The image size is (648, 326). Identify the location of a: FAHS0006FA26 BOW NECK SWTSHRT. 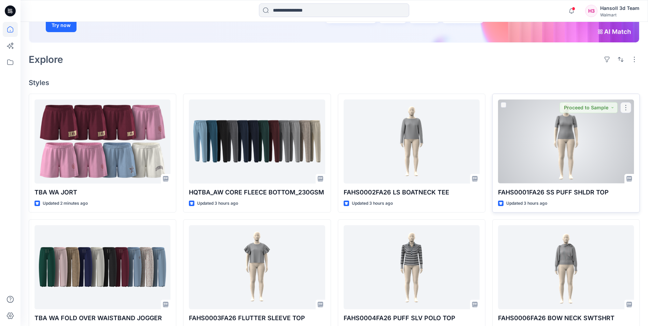
(566, 267).